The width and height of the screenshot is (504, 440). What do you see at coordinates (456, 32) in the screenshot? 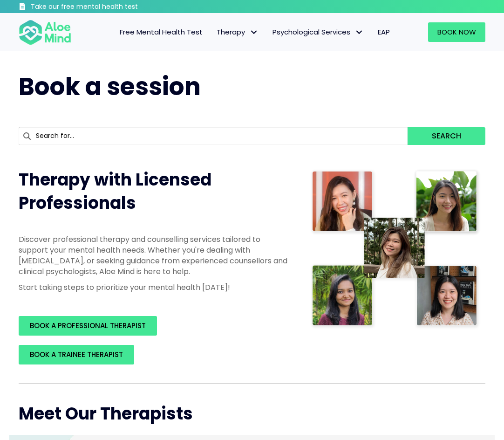
I see `a: Book Now` at bounding box center [456, 32].